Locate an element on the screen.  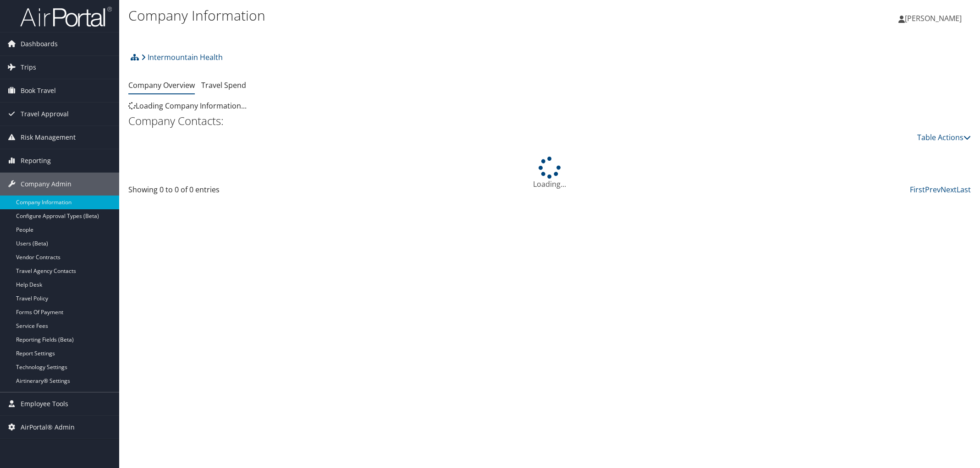
a: Next is located at coordinates (949, 190).